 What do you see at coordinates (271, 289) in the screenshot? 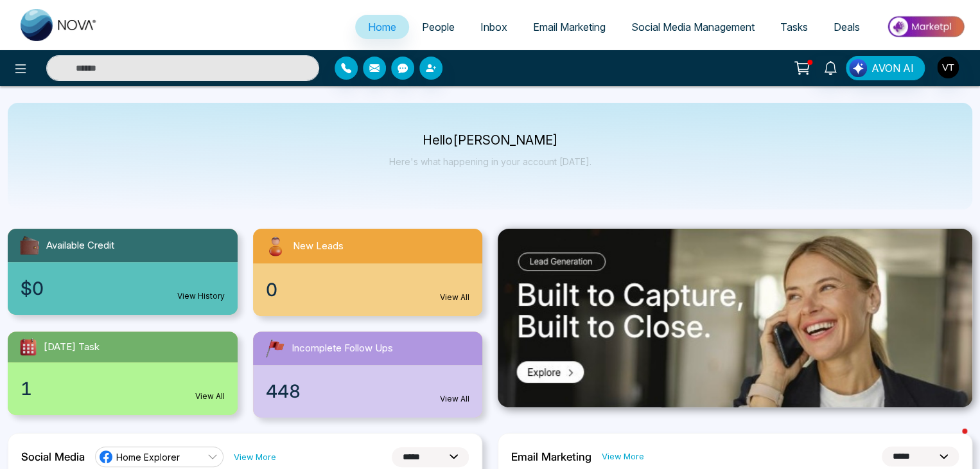
I see `span: 0` at bounding box center [271, 289].